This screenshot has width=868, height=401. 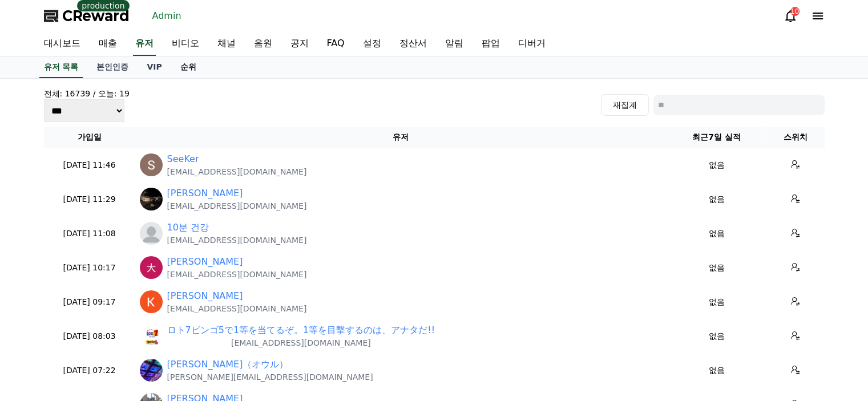 I want to click on img: https://lh3.googleusercontent.com/a/ACg8ocLVTMo1DZqMGO0q2ChrJyW_yBS0QsPnzYheO1FLrWeeQeL6_oM=s96-c, so click(x=152, y=336).